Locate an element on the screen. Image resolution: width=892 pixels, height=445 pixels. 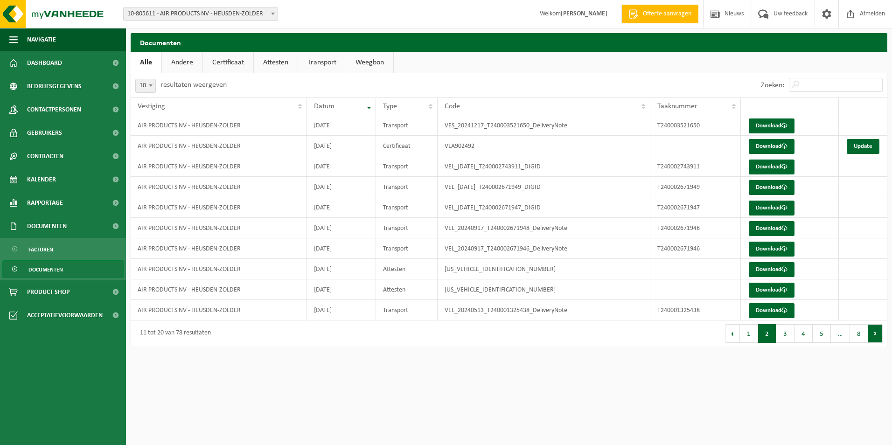
button: 8 is located at coordinates (859, 333).